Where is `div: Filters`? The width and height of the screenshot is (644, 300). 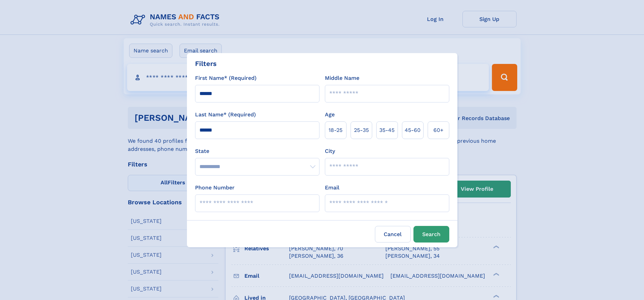 div: Filters is located at coordinates (205, 64).